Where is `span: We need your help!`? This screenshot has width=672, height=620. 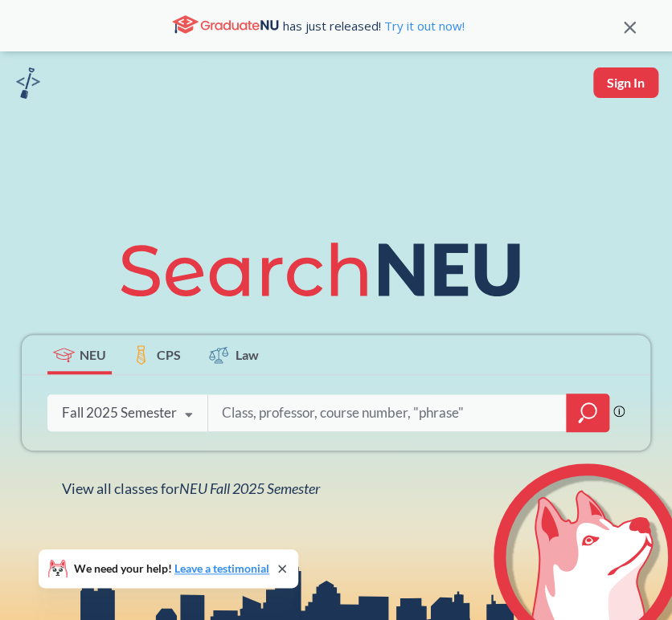 span: We need your help! is located at coordinates (171, 569).